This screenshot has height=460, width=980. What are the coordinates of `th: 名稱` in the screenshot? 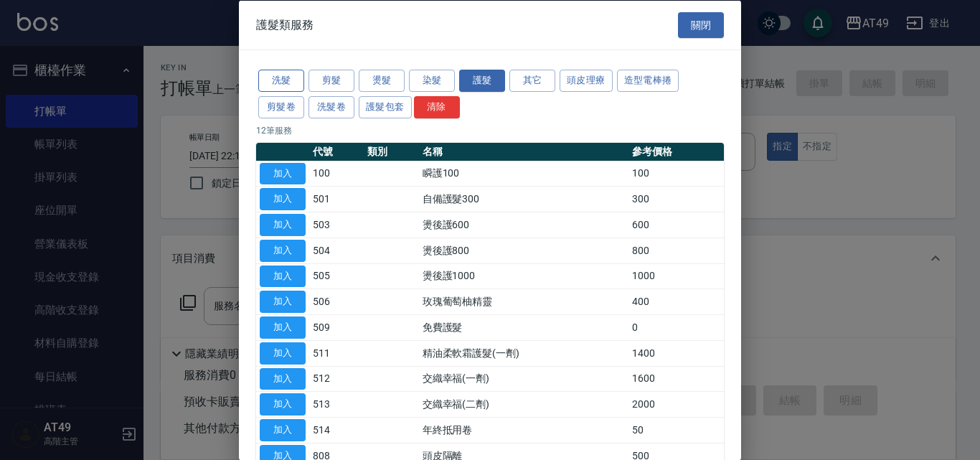 It's located at (523, 151).